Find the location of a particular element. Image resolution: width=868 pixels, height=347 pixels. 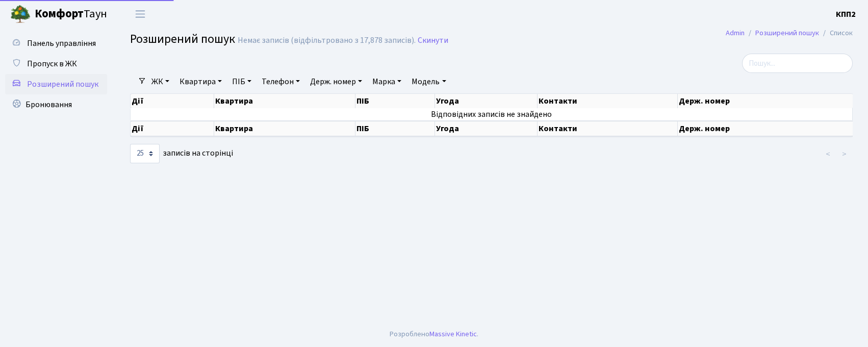

select: записів на сторінці is located at coordinates (145, 154).